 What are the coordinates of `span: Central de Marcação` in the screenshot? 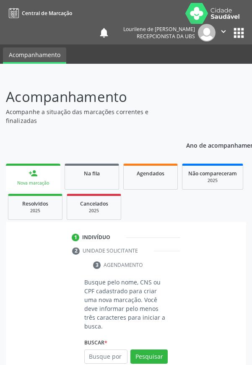 It's located at (47, 13).